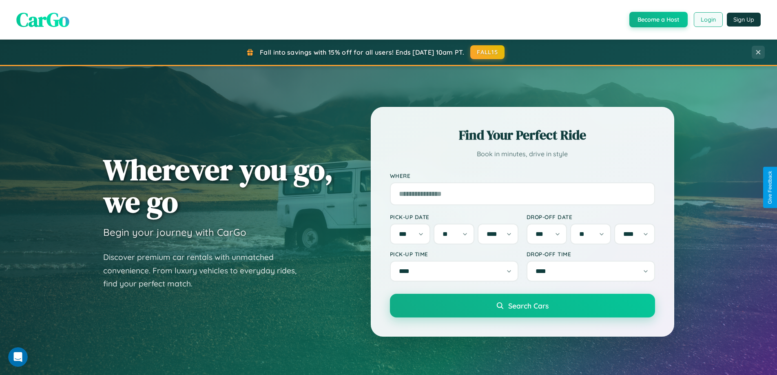  I want to click on div: Give Feedback, so click(770, 187).